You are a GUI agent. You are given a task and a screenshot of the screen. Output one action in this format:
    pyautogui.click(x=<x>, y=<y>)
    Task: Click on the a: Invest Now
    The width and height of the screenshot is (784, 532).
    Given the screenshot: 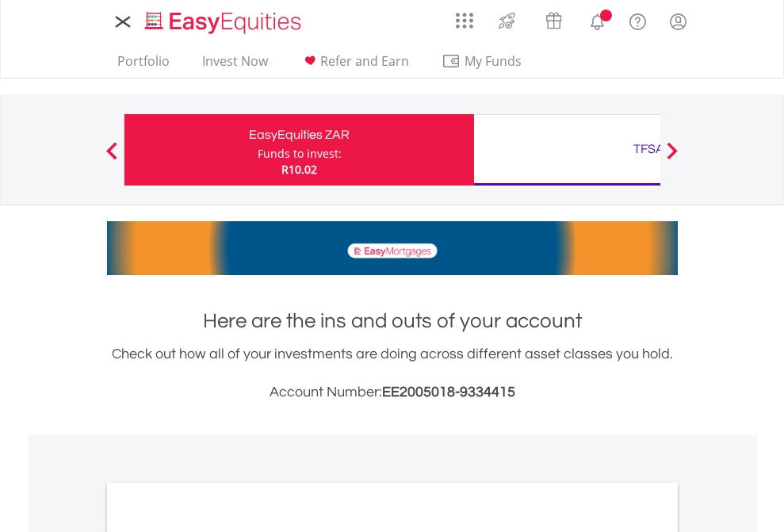 What is the action you would take?
    pyautogui.click(x=235, y=65)
    